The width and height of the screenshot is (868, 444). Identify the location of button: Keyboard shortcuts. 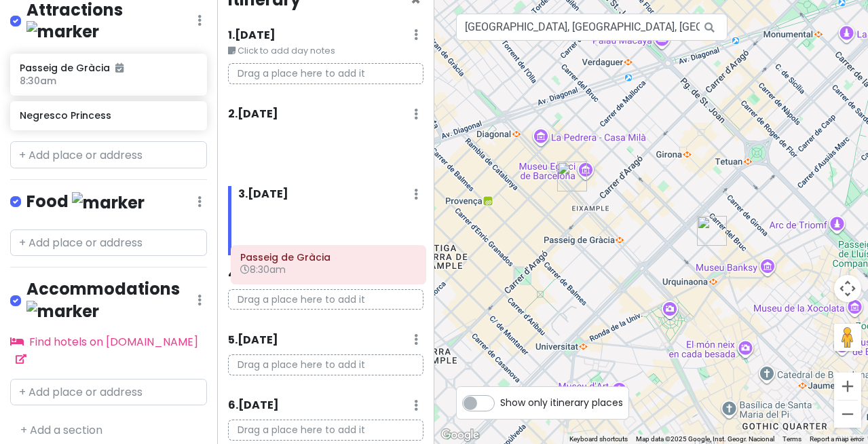
(599, 439).